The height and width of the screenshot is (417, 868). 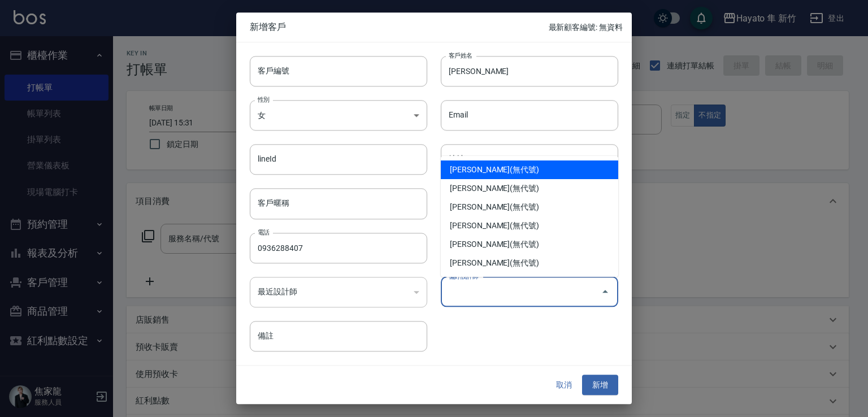 I want to click on button: 新增, so click(x=601, y=385).